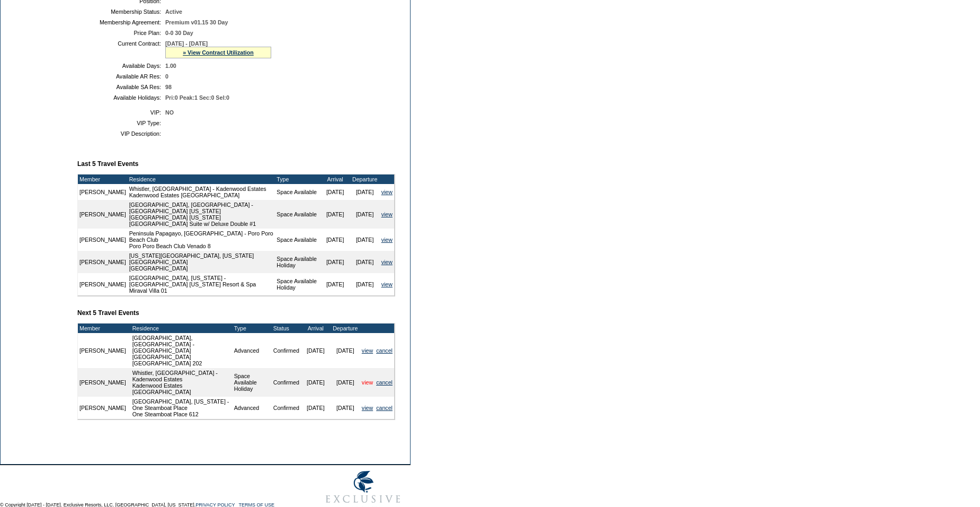  I want to click on span: Premium v01.15 30 Day, so click(196, 22).